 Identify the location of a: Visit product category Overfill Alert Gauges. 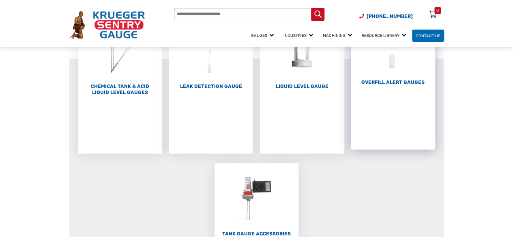
(393, 48).